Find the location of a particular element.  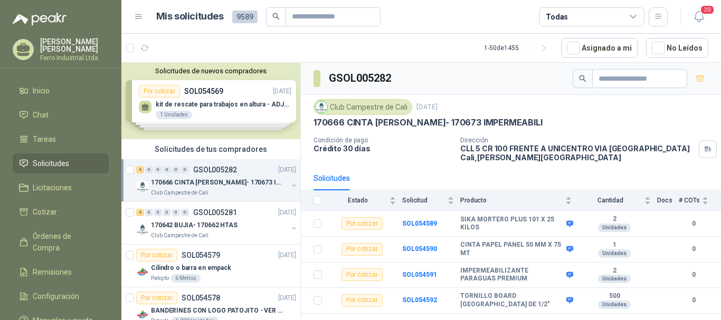

span: # COTs is located at coordinates (689, 200).